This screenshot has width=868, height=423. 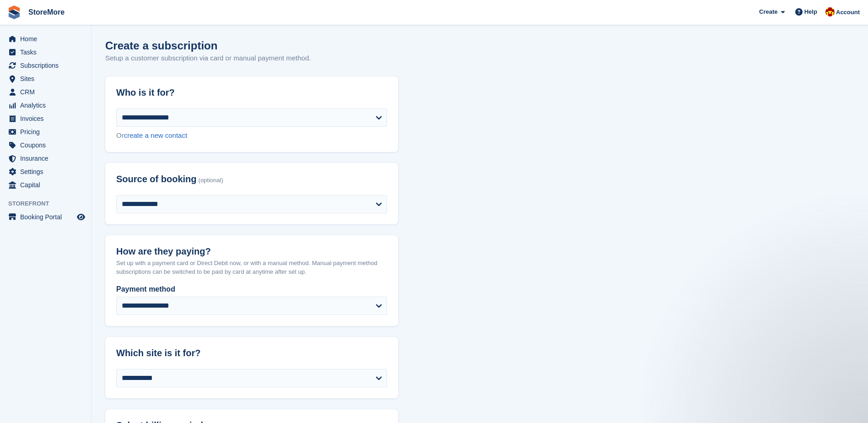 I want to click on p: Set up with a payment card or Direct Debit now, or with a manual method. Manual payment method su..., so click(x=252, y=267).